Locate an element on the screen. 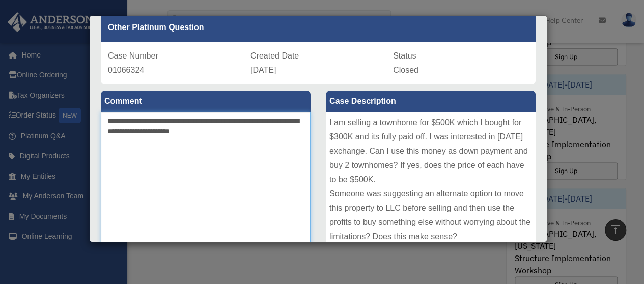  span: Created Date is located at coordinates (274, 56).